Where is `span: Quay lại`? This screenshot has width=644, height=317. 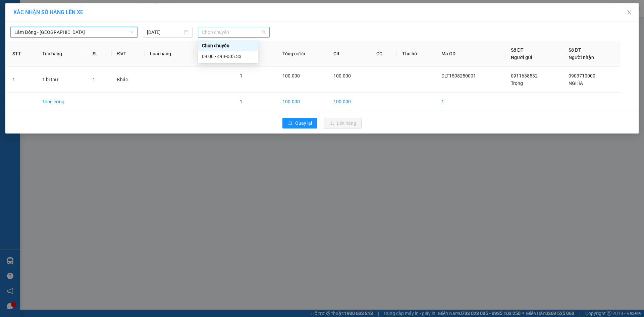
span: Quay lại is located at coordinates (303, 123).